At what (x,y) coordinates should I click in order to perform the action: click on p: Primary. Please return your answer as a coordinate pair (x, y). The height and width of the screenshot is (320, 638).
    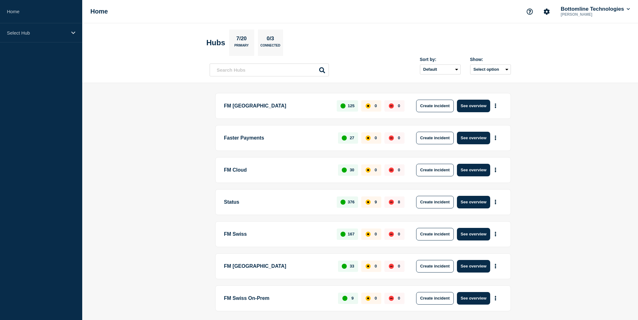
    Looking at the image, I should click on (242, 47).